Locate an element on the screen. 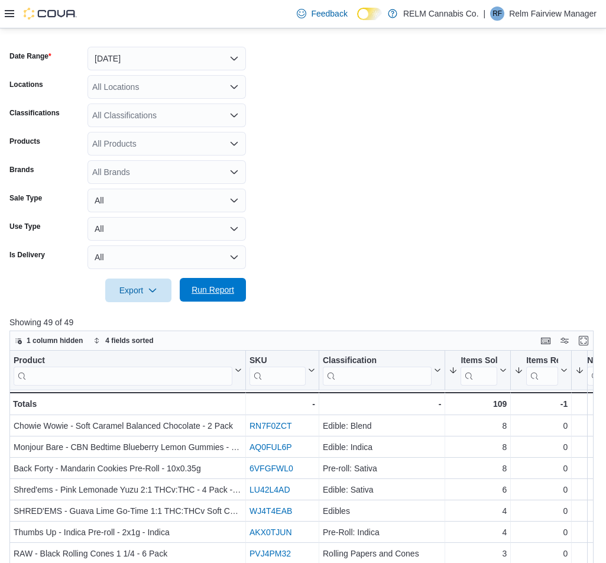  a: AQ0FUL6P is located at coordinates (271, 447).